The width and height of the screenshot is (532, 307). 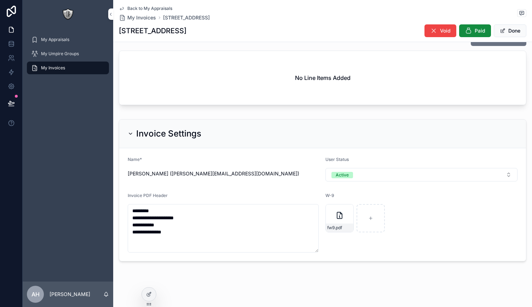 I want to click on span: Back to My Appraisals, so click(x=150, y=8).